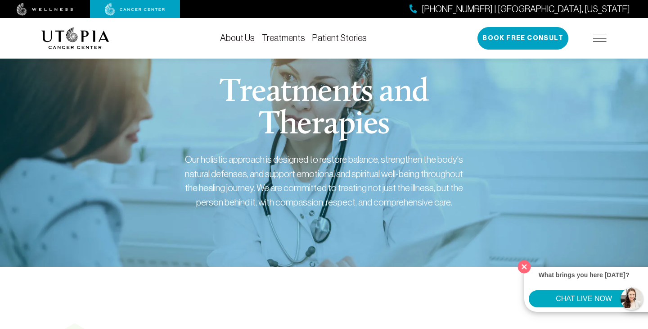 This screenshot has height=329, width=648. I want to click on h1: Treatments and Therapies, so click(324, 109).